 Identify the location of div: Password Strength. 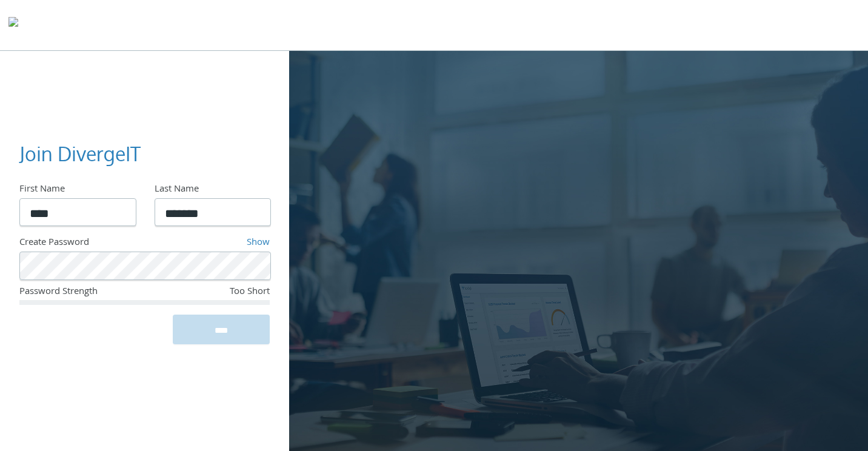
(103, 293).